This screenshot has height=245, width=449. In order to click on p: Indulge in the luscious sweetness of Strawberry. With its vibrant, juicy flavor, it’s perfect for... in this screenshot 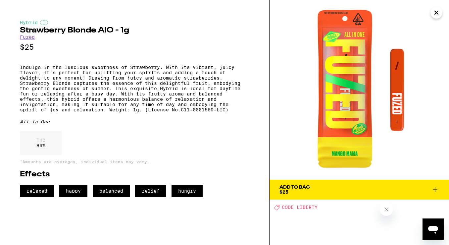, I will do `click(134, 88)`.